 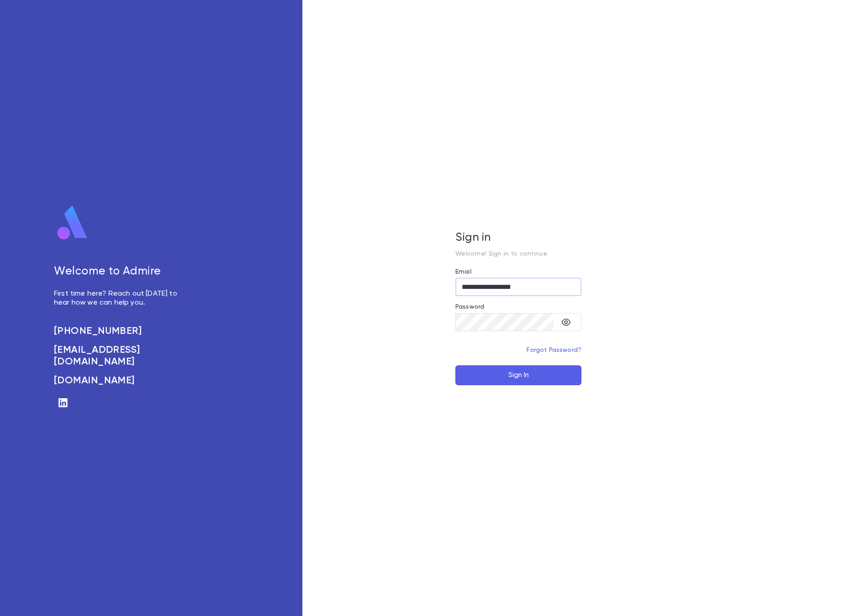 I want to click on label: Password, so click(x=470, y=307).